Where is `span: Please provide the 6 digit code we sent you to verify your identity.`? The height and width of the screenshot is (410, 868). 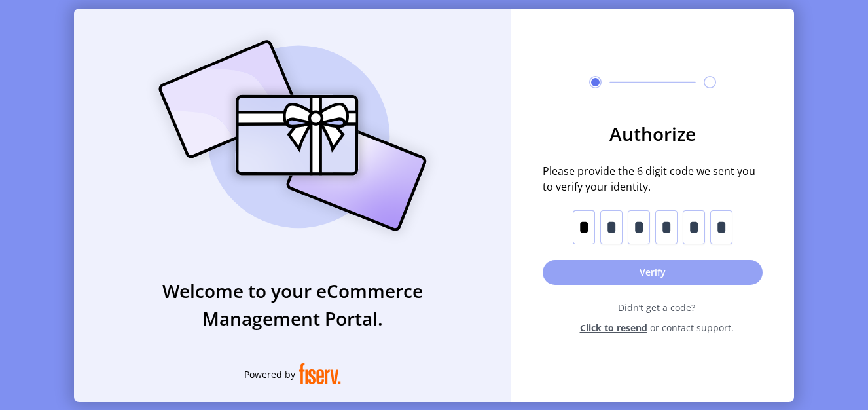 span: Please provide the 6 digit code we sent you to verify your identity. is located at coordinates (652, 179).